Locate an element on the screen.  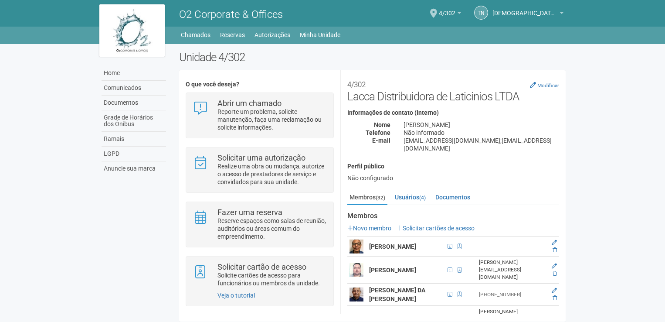
span: THAIS NOBREGA LUNGUINHO is located at coordinates (525, 9).